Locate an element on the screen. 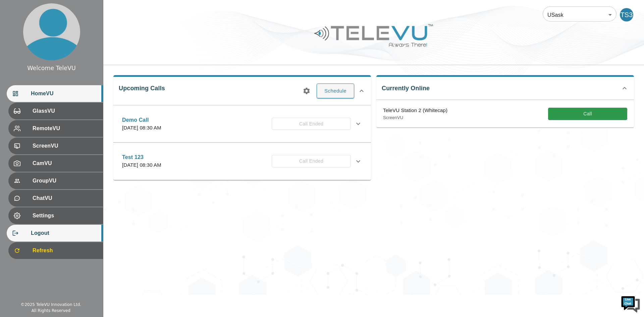 The width and height of the screenshot is (644, 317). div: Settings is located at coordinates (56, 216).